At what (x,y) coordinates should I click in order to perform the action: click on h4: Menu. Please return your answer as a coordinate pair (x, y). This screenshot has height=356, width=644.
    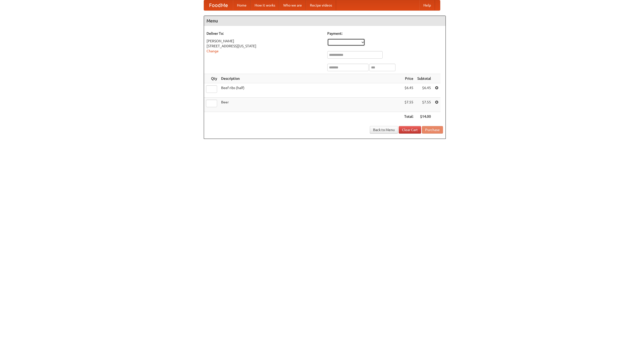
    Looking at the image, I should click on (325, 21).